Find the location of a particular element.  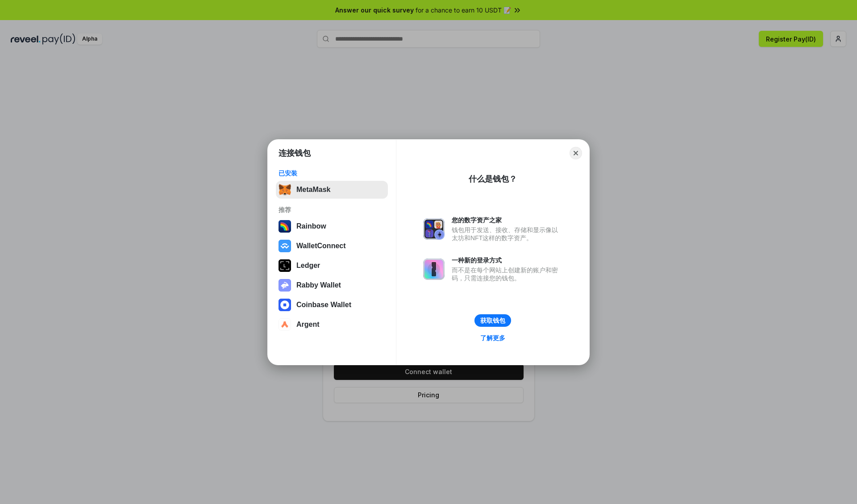

img: svg+xml,%3Csvg%20width%3D%22120%22%20height%3D%22120%22%20viewBox%3D%220%200%20120%20120%22%20fil... is located at coordinates (285, 226).